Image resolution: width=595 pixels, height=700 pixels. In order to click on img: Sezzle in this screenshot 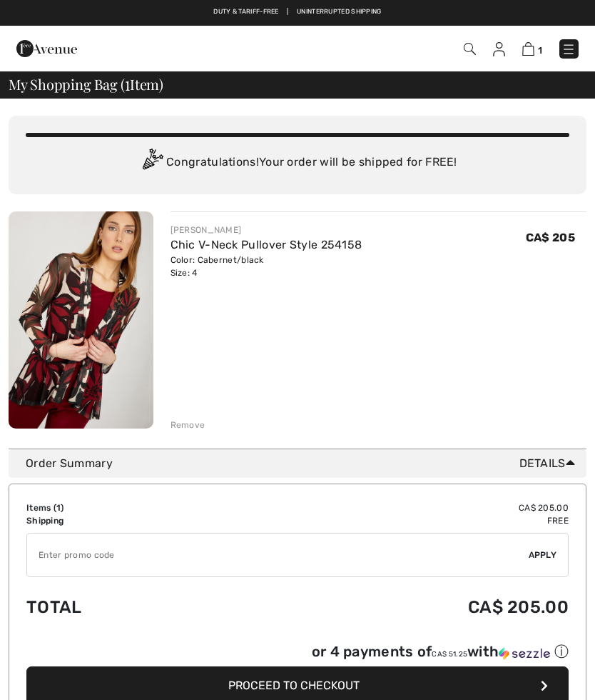, I will do `click(525, 654)`.